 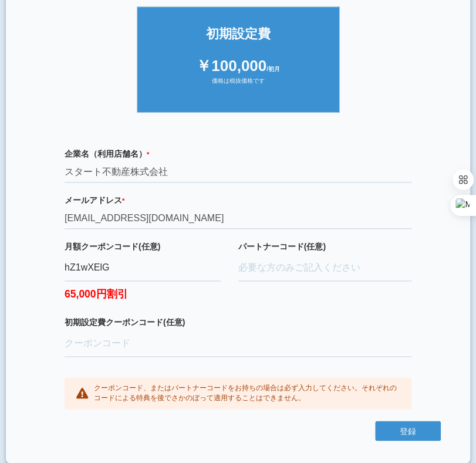 I want to click on label: パートナーコード(任意), so click(x=325, y=247).